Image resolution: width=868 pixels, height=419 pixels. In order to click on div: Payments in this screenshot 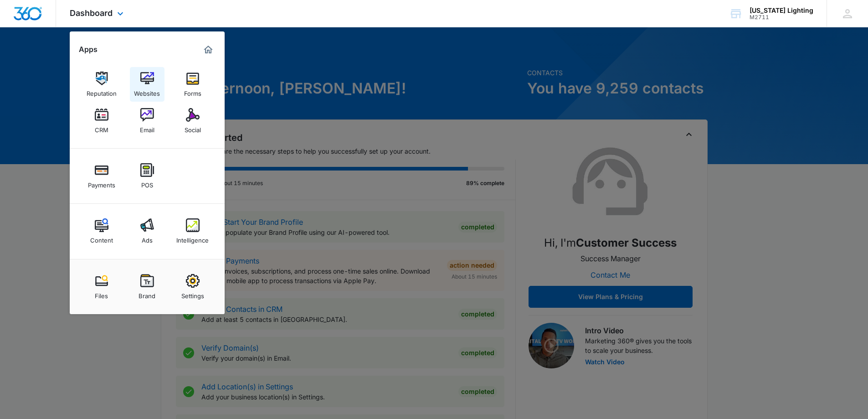, I will do `click(101, 183)`.